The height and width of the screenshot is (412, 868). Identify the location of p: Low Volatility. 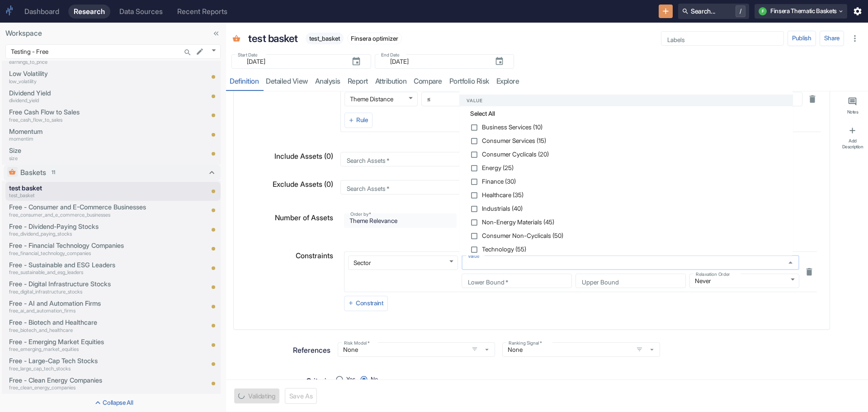
(107, 74).